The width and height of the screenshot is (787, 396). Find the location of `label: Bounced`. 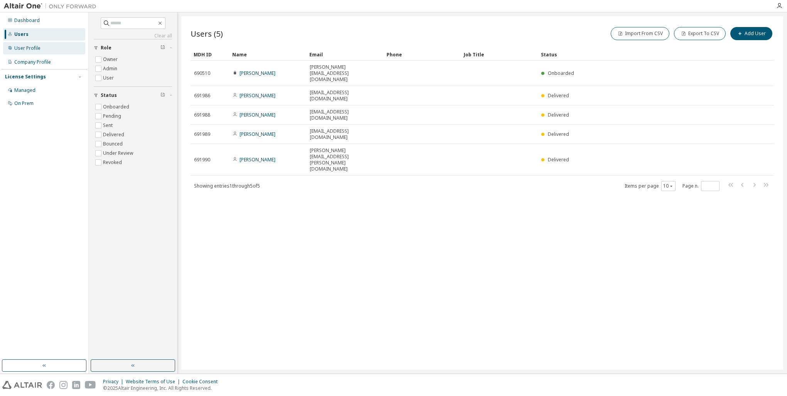

label: Bounced is located at coordinates (113, 144).